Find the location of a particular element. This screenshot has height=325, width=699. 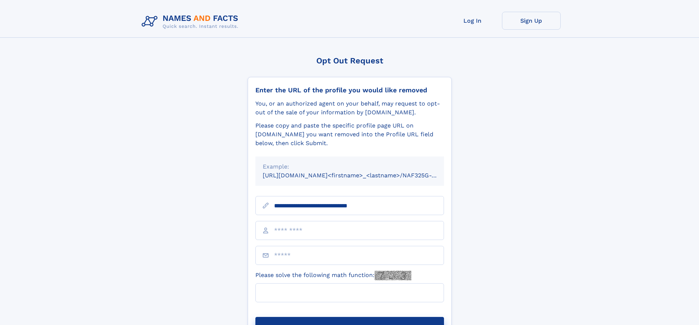

img: Logo Names and Facts is located at coordinates (191, 22).